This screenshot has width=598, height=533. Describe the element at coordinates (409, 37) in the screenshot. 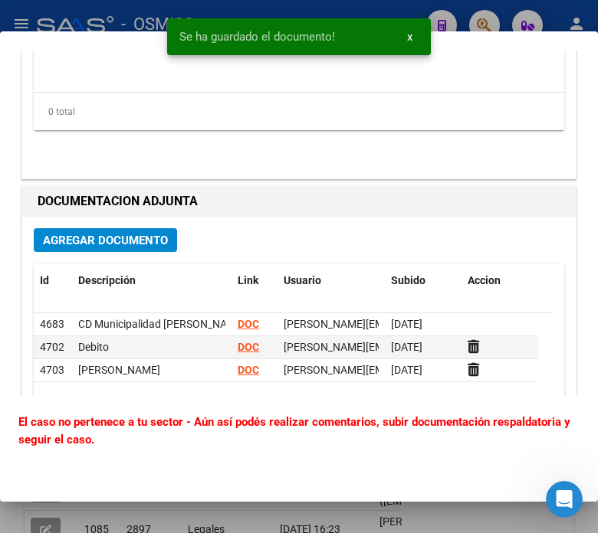

I see `button: x` at that location.